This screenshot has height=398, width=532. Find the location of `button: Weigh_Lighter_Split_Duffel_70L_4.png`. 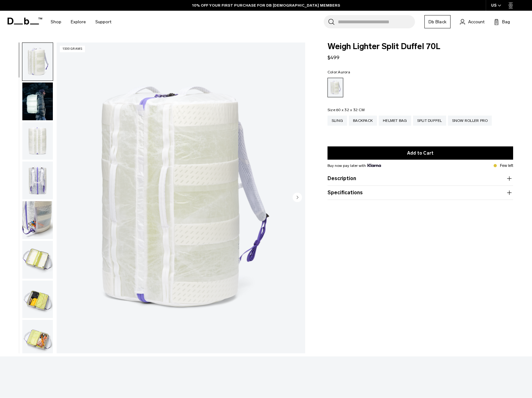

button: Weigh_Lighter_Split_Duffel_70L_4.png is located at coordinates (38, 220).